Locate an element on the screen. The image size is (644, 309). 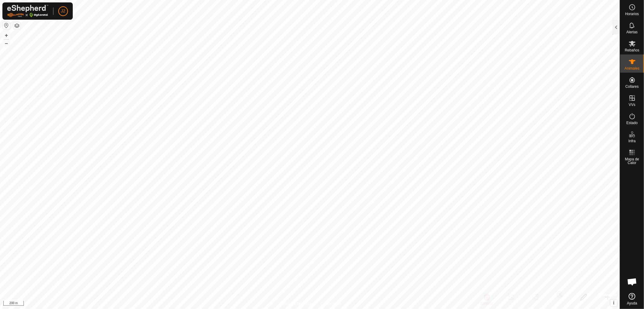
img: Logo Gallagher is located at coordinates (28, 11).